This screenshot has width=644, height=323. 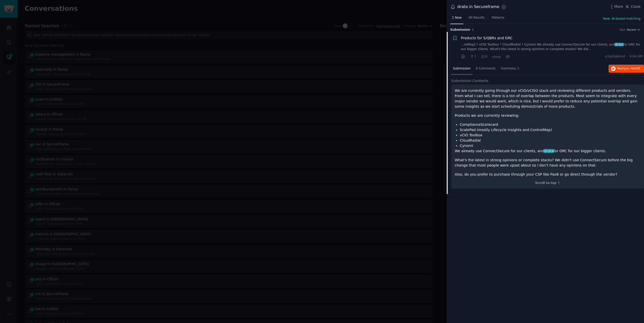 I want to click on span: Recent, so click(x=631, y=30).